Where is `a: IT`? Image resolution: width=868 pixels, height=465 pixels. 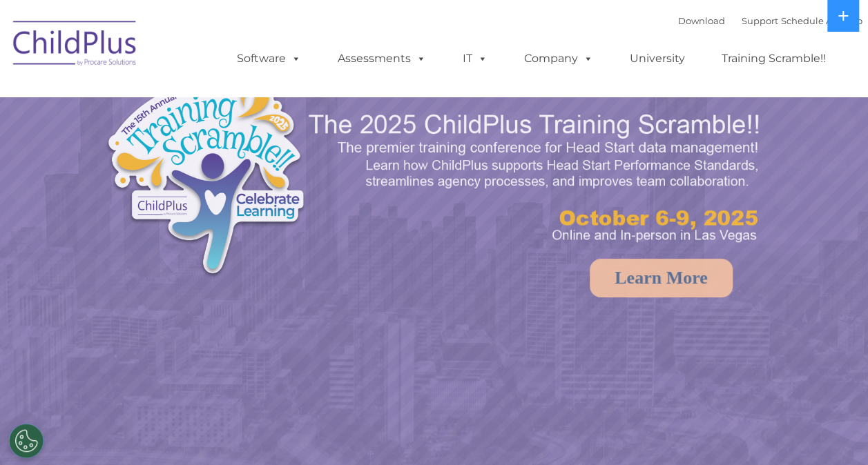
a: IT is located at coordinates (475, 58).